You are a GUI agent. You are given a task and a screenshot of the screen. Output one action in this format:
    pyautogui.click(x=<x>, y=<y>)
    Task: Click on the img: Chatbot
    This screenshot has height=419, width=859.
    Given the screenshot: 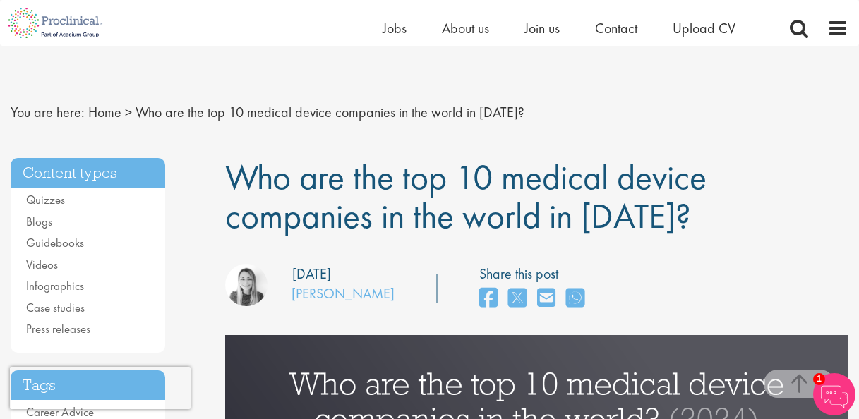 What is the action you would take?
    pyautogui.click(x=834, y=394)
    